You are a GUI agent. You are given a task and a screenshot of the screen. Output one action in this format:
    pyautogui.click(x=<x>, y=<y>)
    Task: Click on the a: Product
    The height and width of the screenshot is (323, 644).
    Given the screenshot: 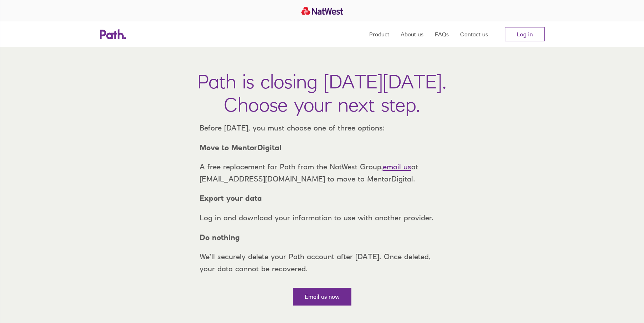 What is the action you would take?
    pyautogui.click(x=379, y=34)
    